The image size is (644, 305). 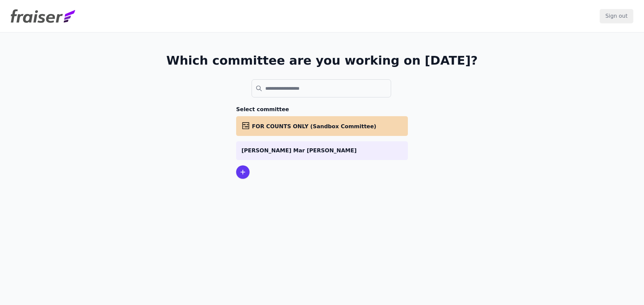 I want to click on span: FOR COUNTS ONLY (Sandbox Committee), so click(x=314, y=126).